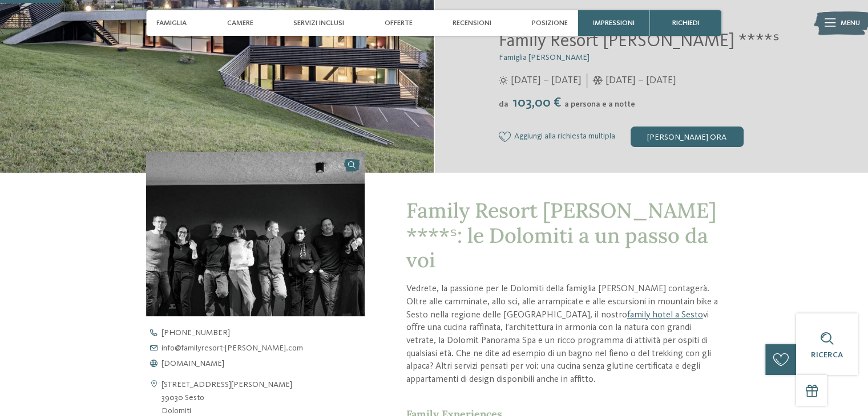 The height and width of the screenshot is (416, 868). I want to click on span: a persona e a notte, so click(600, 104).